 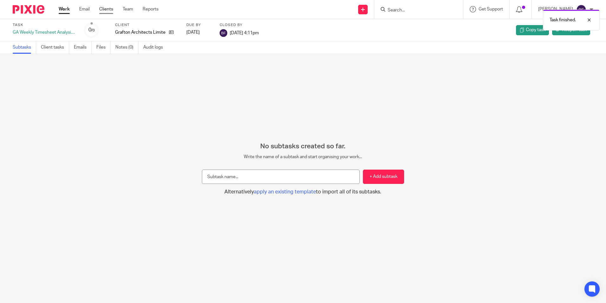 What do you see at coordinates (239, 25) in the screenshot?
I see `label: Closed by` at bounding box center [239, 25].